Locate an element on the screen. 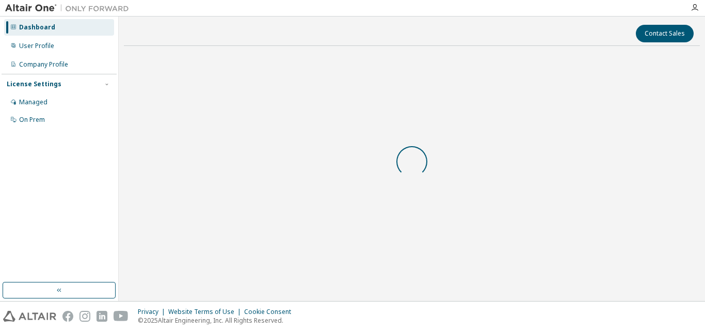  div: Dashboard is located at coordinates (37, 27).